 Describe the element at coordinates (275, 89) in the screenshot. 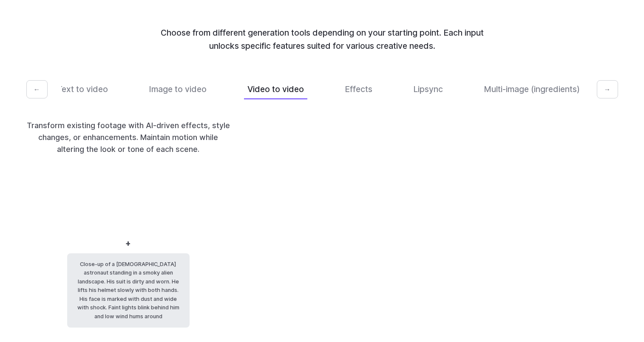

I see `button: Video to video` at that location.